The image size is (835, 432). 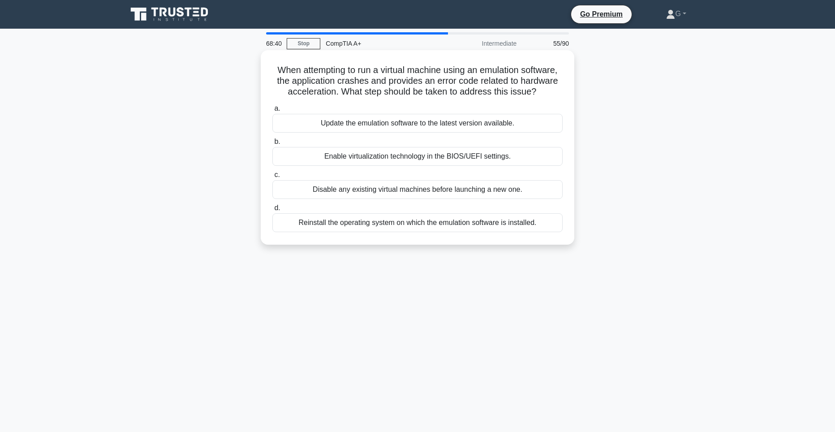 What do you see at coordinates (303, 43) in the screenshot?
I see `a: Stop` at bounding box center [303, 43].